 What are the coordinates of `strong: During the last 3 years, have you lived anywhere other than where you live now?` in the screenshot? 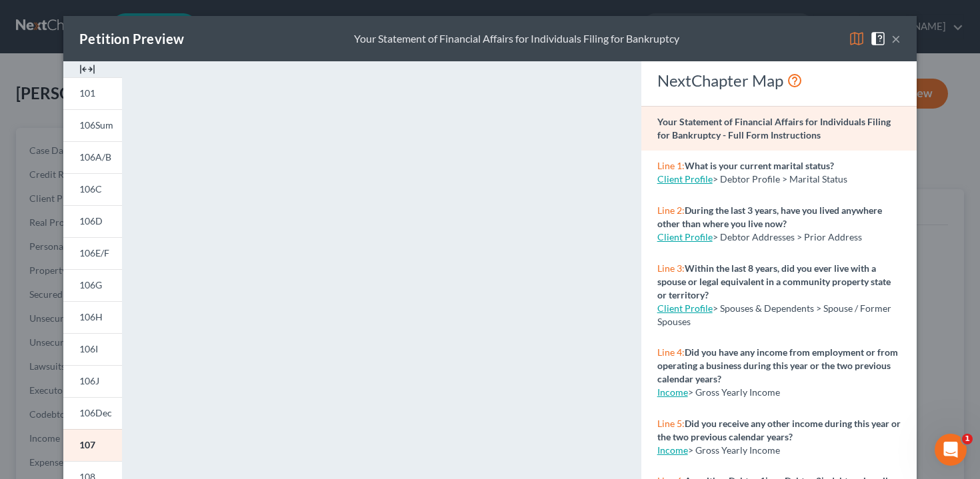 It's located at (769, 216).